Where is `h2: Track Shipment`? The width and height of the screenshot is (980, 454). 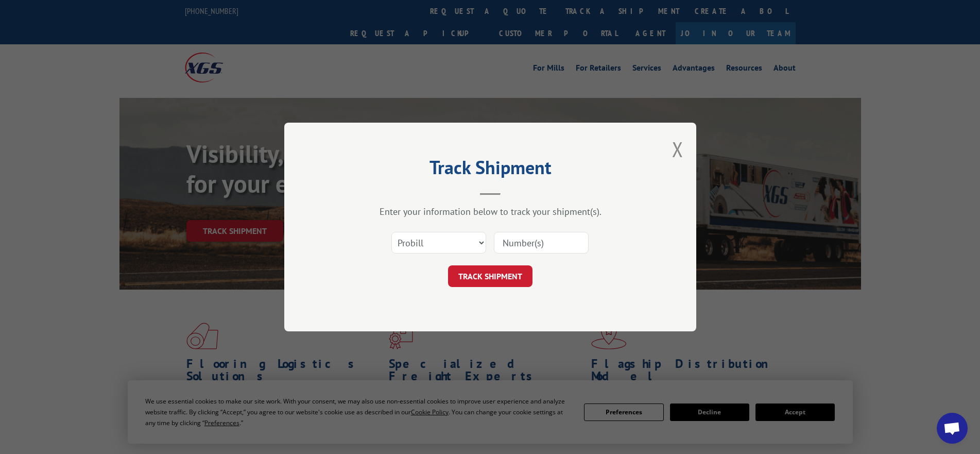 h2: Track Shipment is located at coordinates (490, 170).